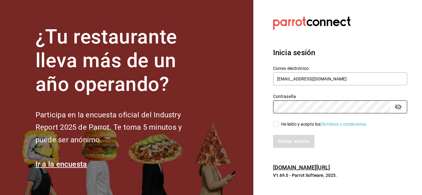 The height and width of the screenshot is (195, 422). What do you see at coordinates (340, 97) in the screenshot?
I see `label: Contraseña` at bounding box center [340, 97].